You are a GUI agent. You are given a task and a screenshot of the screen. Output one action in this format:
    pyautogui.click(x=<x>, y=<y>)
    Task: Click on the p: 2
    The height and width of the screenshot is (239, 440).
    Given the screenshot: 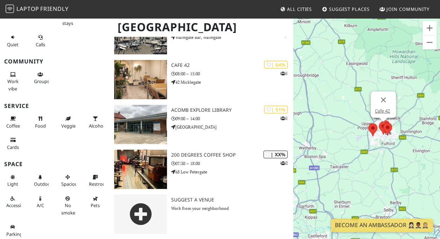 What is the action you would take?
    pyautogui.click(x=284, y=163)
    